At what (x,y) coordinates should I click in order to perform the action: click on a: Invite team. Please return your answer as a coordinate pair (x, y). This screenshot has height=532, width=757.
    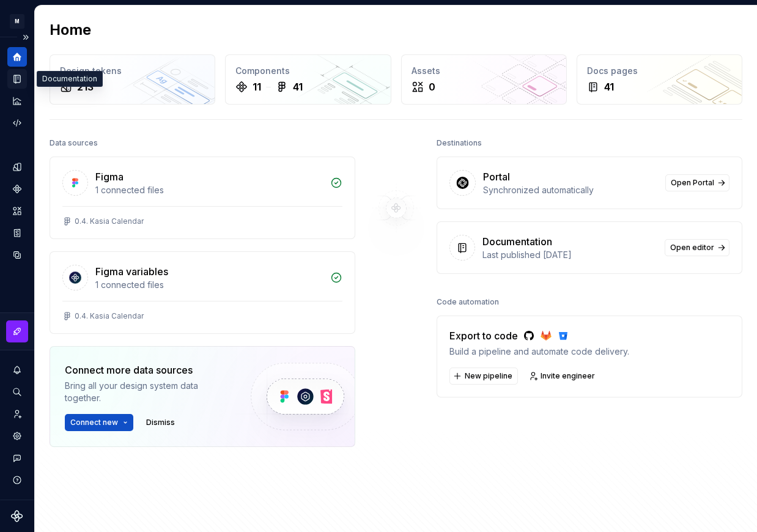
    Looking at the image, I should click on (17, 414).